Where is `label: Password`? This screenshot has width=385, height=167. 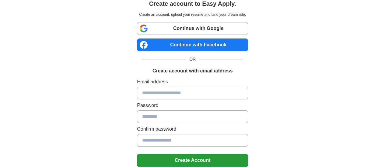
label: Password is located at coordinates (192, 106).